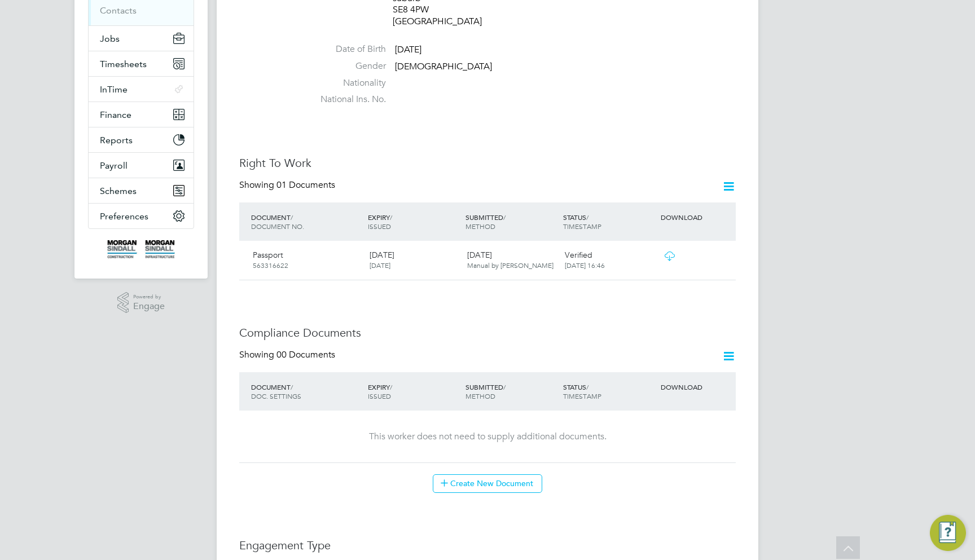 The image size is (975, 560). Describe the element at coordinates (116, 140) in the screenshot. I see `span: Reports` at that location.